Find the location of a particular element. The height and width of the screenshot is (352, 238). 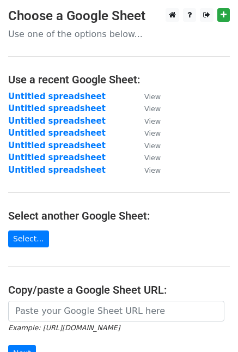

h4: Select another Google Sheet: is located at coordinates (119, 216).